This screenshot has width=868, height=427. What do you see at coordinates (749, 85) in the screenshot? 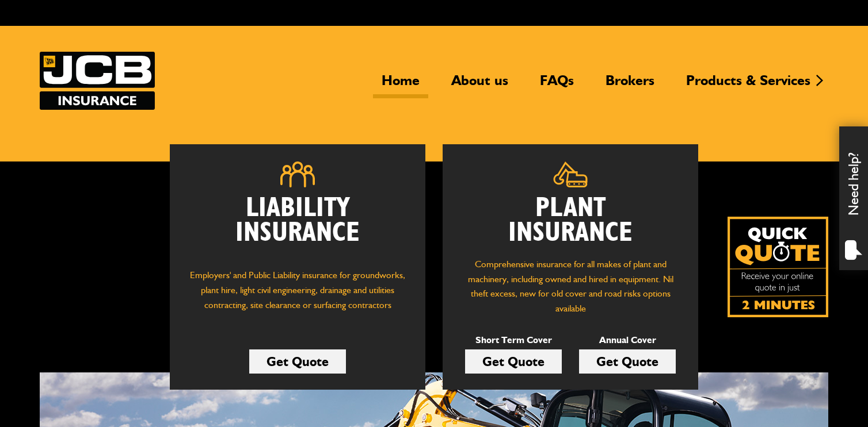
I see `a: Products & Services` at bounding box center [749, 85].